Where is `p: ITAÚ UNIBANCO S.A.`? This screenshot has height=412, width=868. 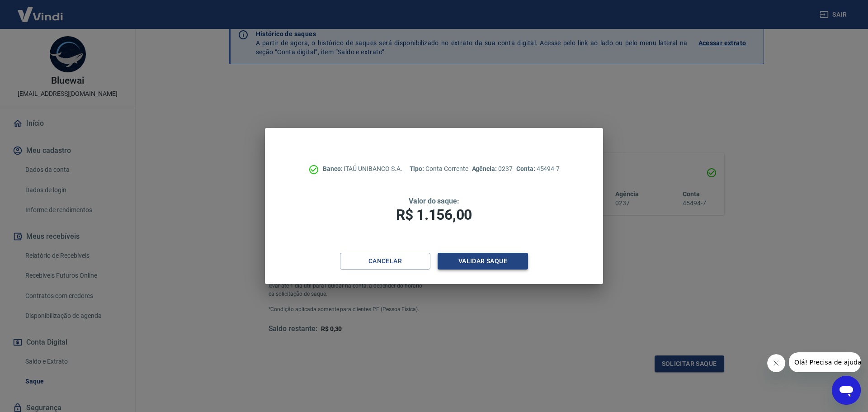
p: ITAÚ UNIBANCO S.A. is located at coordinates (362, 168).